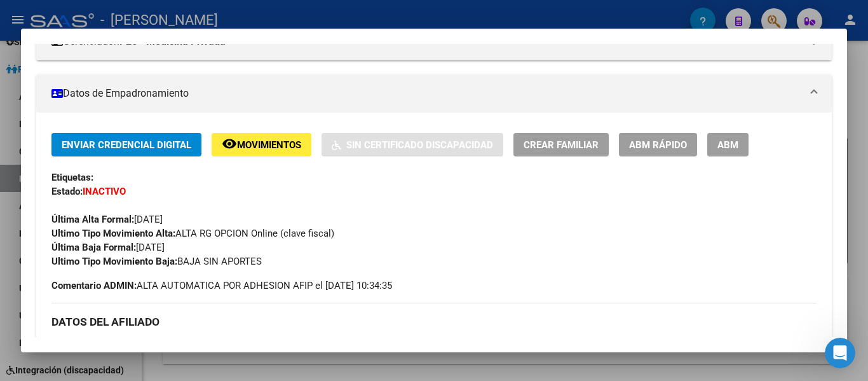 This screenshot has height=381, width=868. I want to click on span: ABM Rápido, so click(657, 145).